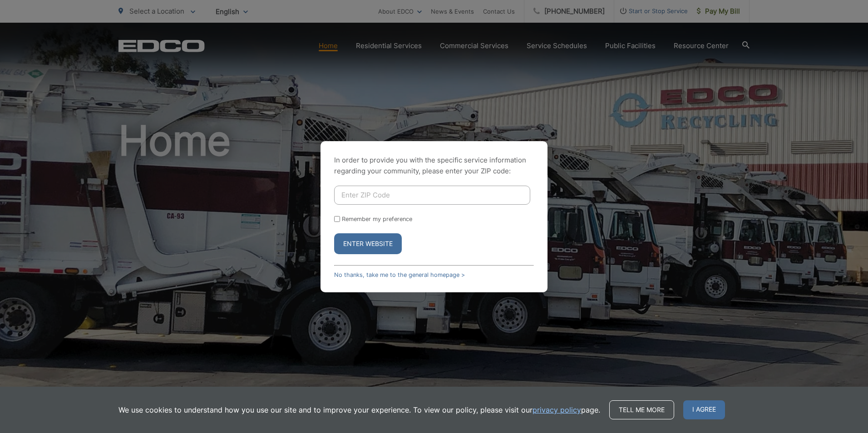  Describe the element at coordinates (399, 275) in the screenshot. I see `a: No thanks, take me to the general homepage >` at that location.